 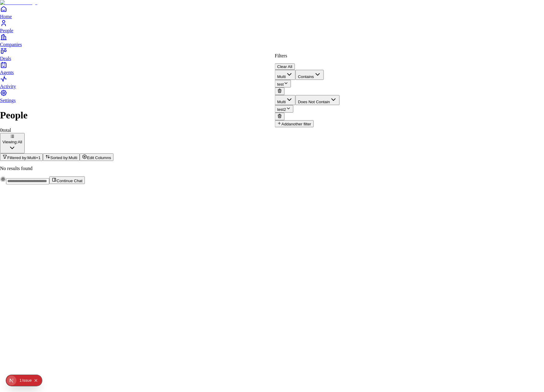 What do you see at coordinates (295, 123) in the screenshot?
I see `button: Addanother filter` at bounding box center [295, 123].